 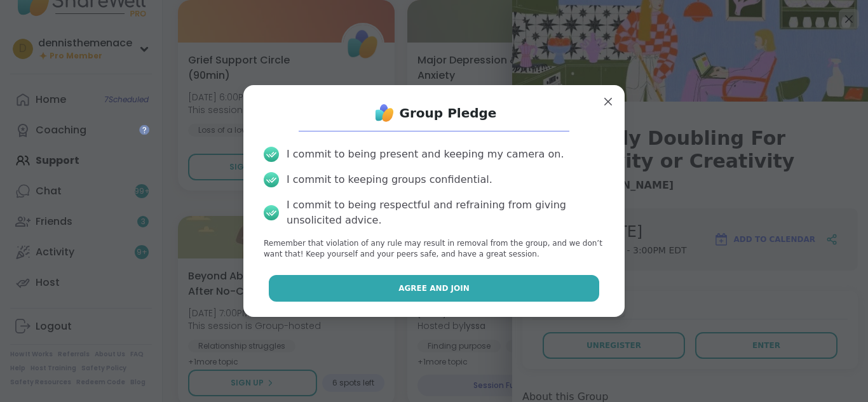 I want to click on span: Agree and Join, so click(x=434, y=288).